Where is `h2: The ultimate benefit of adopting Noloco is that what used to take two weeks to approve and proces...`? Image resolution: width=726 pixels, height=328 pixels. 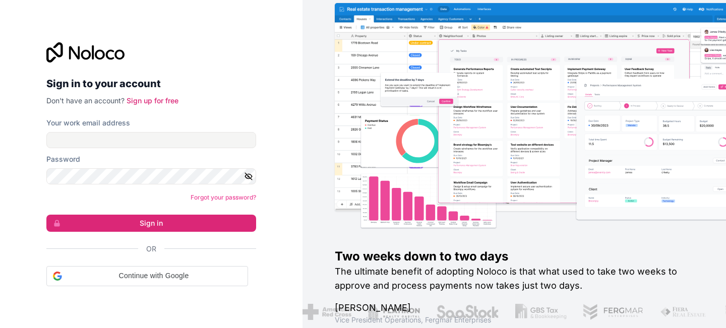
h2: The ultimate benefit of adopting Noloco is that what used to take two weeks to approve and proces... is located at coordinates (514, 279).